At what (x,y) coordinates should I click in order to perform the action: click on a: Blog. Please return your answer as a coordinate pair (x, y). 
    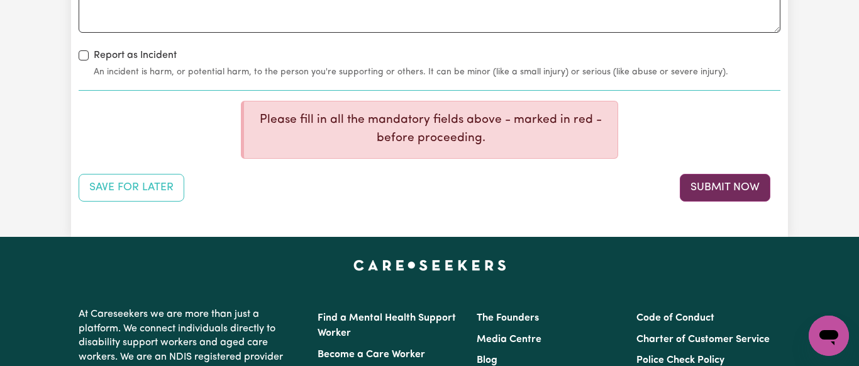
    Looking at the image, I should click on (487, 360).